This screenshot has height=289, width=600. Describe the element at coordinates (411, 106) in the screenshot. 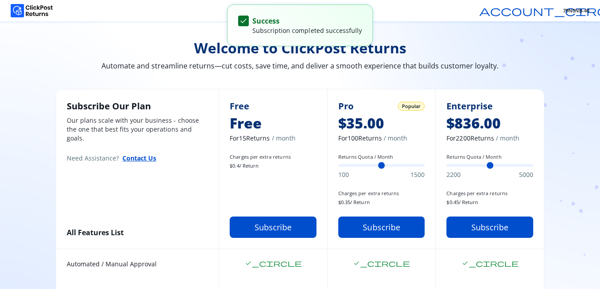

I see `span: Popular` at that location.